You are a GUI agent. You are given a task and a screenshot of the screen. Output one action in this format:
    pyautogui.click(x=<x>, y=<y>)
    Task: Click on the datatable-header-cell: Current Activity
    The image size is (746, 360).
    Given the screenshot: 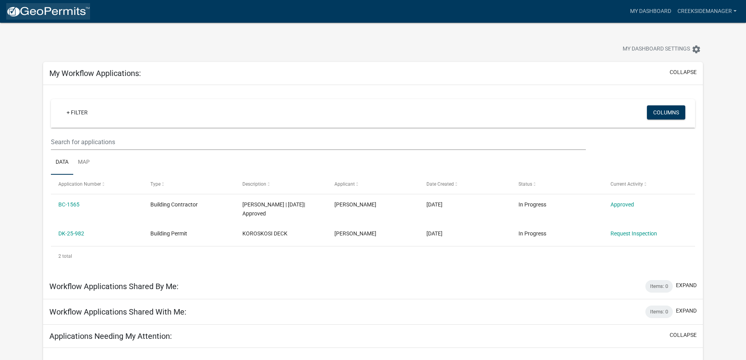 What is the action you would take?
    pyautogui.click(x=649, y=184)
    